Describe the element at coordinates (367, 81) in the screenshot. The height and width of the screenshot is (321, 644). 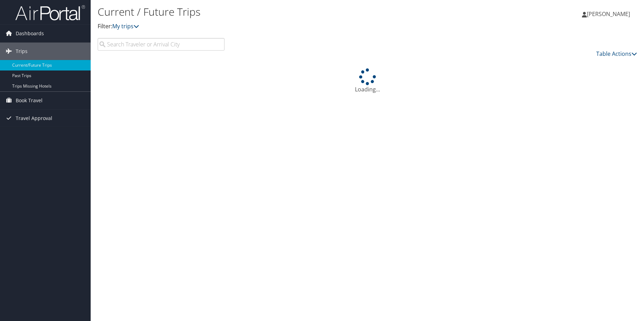
I see `div: Loading...` at that location.